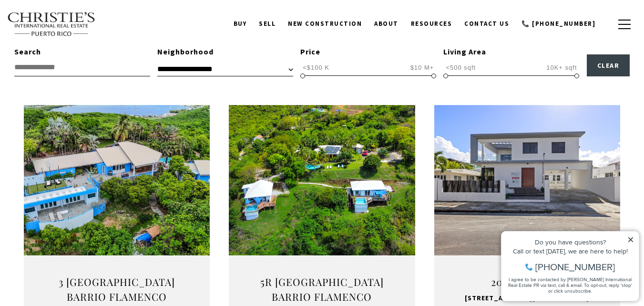 The height and width of the screenshot is (306, 644). Describe the element at coordinates (386, 24) in the screenshot. I see `a: About` at that location.